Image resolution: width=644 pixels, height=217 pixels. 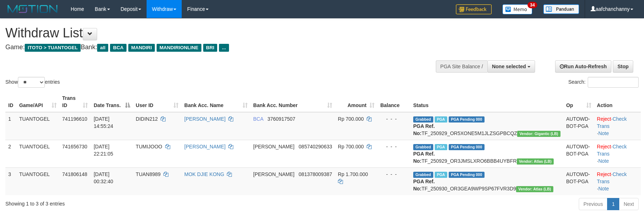 What do you see at coordinates (32, 9) in the screenshot?
I see `img: MOTION_logo.png` at bounding box center [32, 9].